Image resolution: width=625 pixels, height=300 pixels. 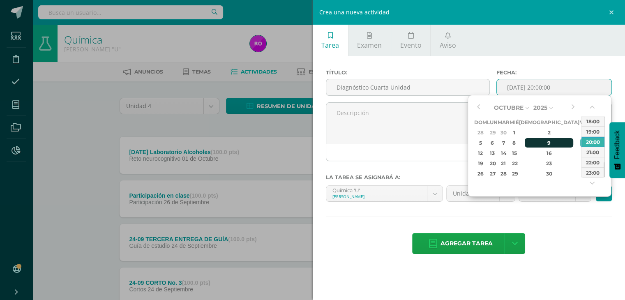 I want to click on th: Lun, so click(x=492, y=122).